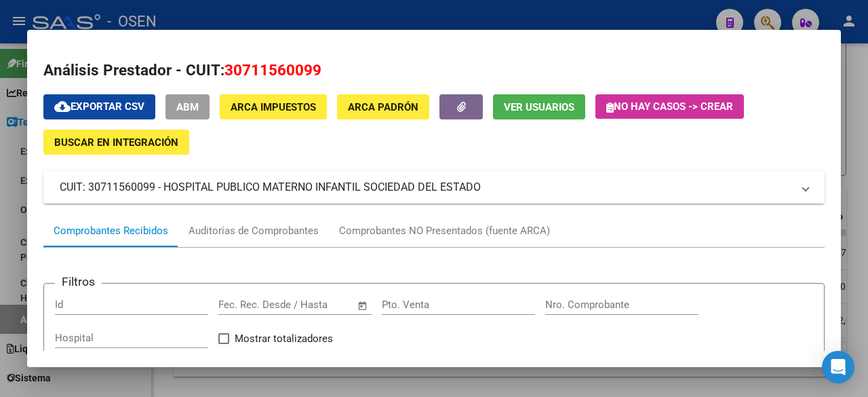  What do you see at coordinates (284, 339) in the screenshot?
I see `span: Mostrar totalizadores` at bounding box center [284, 339].